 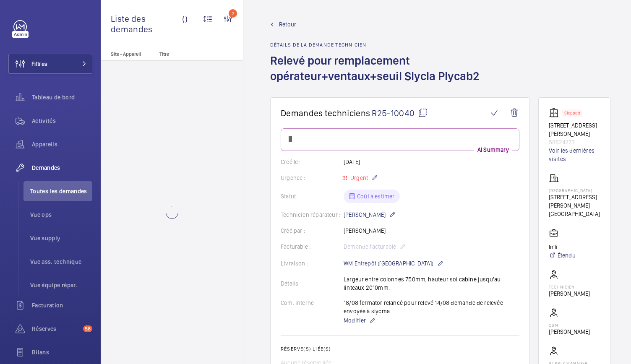 What do you see at coordinates (88, 328) in the screenshot?
I see `span: 58` at bounding box center [88, 328].